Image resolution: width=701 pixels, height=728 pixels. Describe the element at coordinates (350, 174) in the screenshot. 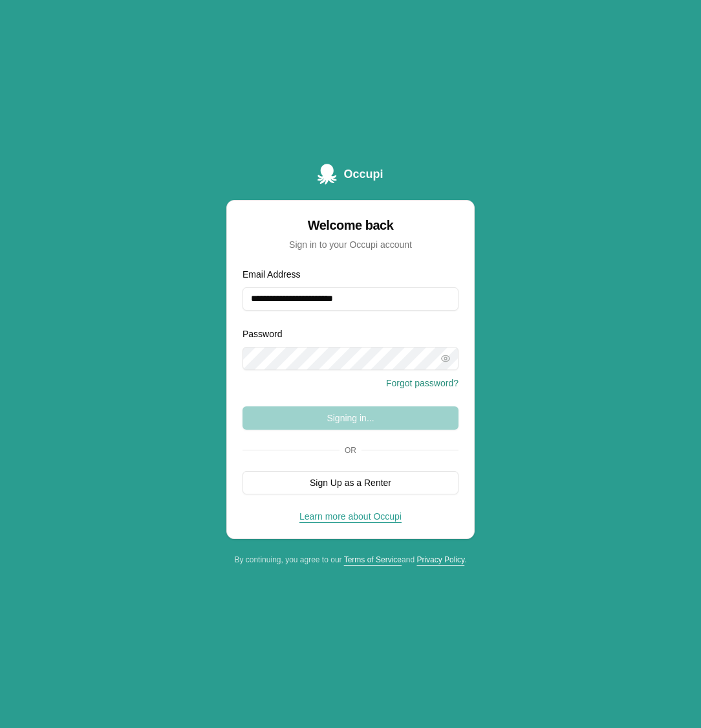

I see `a: Occupi` at that location.